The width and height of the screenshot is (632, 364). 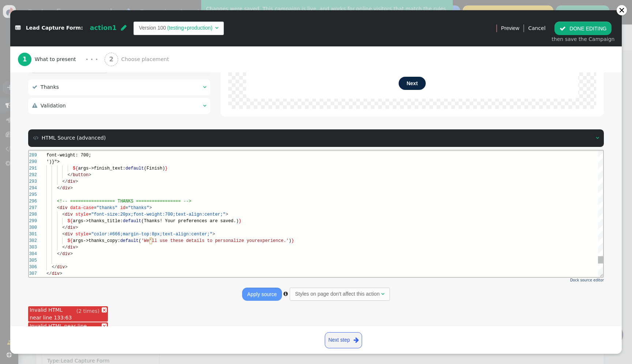 What do you see at coordinates (40, 5) in the screenshot?
I see `span: font-weight: 700;` at bounding box center [40, 5].